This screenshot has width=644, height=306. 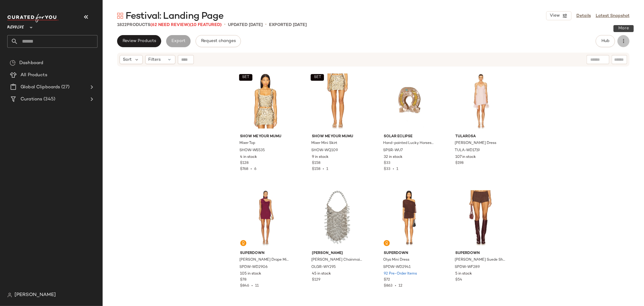 I want to click on span: 12, so click(x=400, y=286).